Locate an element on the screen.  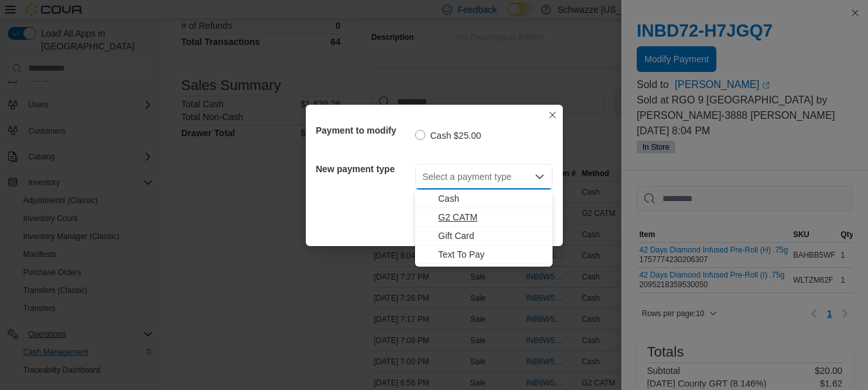
button: Cash is located at coordinates (484, 199).